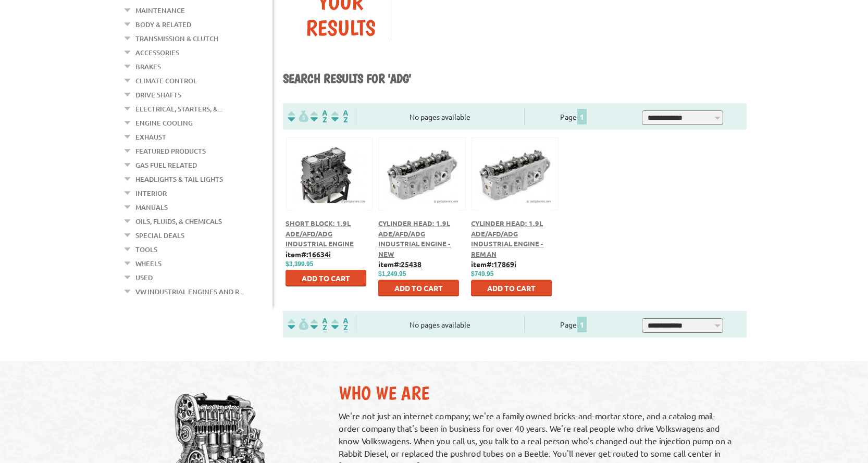 The height and width of the screenshot is (463, 868). What do you see at coordinates (146, 250) in the screenshot?
I see `a: Tools` at bounding box center [146, 250].